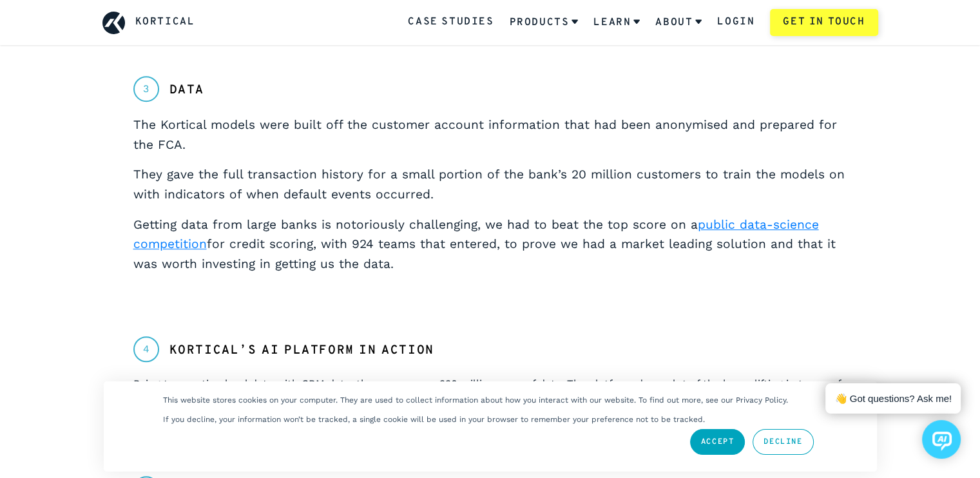 This screenshot has width=980, height=478. I want to click on a: Case Studies, so click(450, 23).